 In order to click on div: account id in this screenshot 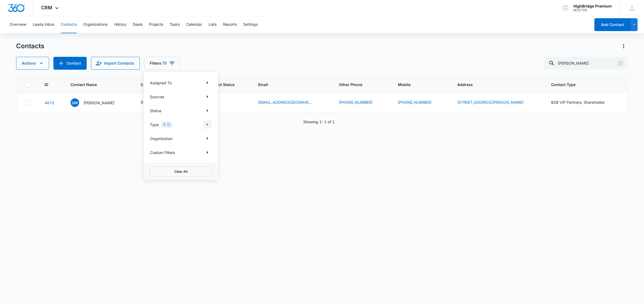, I will do `click(592, 10)`.